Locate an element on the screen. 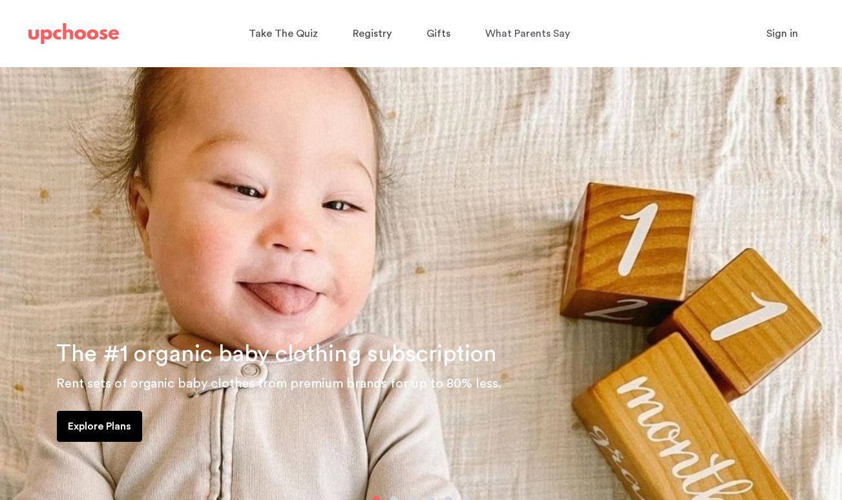 The width and height of the screenshot is (842, 500). a: UpChoose is located at coordinates (74, 34).